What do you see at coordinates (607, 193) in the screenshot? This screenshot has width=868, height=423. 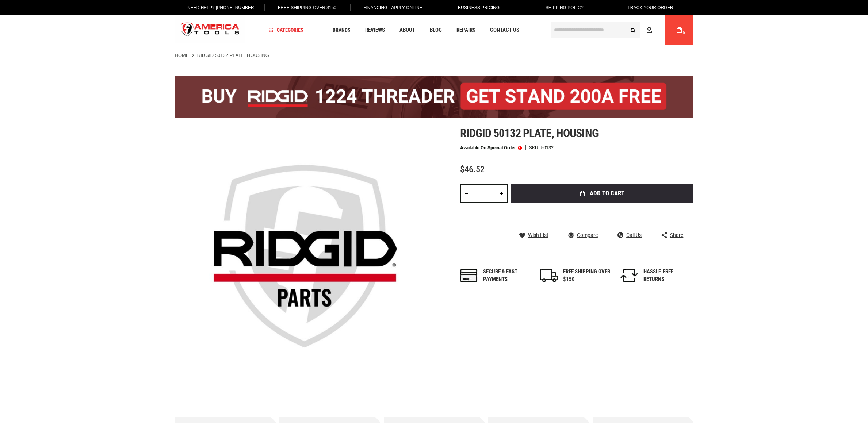 I see `span: Add to Cart` at bounding box center [607, 193].